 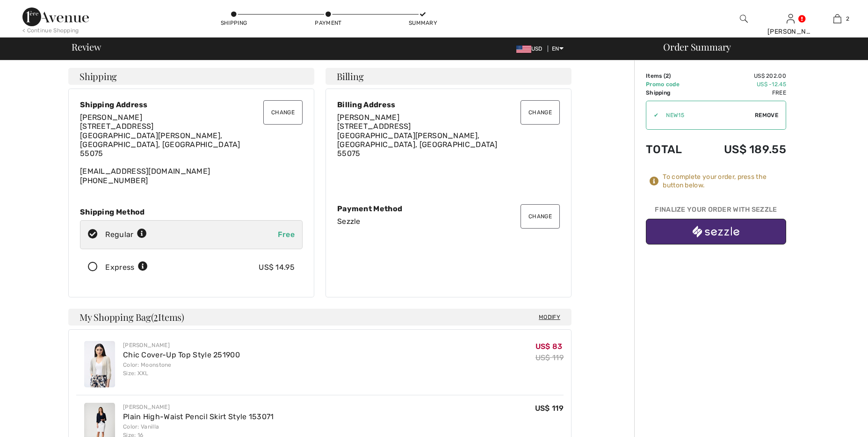 I want to click on div: Shipping Address, so click(x=192, y=104).